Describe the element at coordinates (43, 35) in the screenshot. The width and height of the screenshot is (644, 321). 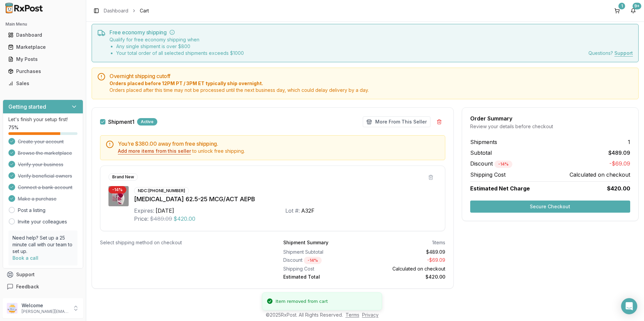
I see `div: Dashboard` at that location.